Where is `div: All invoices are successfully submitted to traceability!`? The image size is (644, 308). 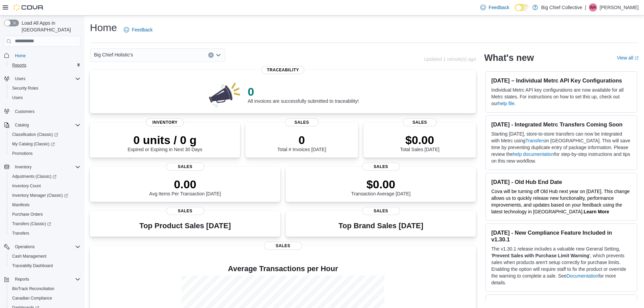
div: All invoices are successfully submitted to traceability! is located at coordinates (304, 95).